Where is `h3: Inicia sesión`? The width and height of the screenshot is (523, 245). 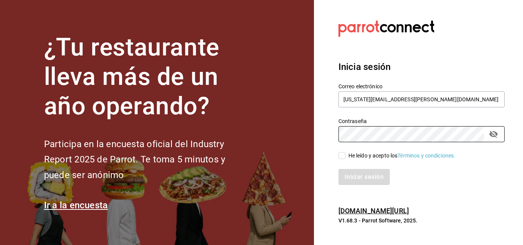 h3: Inicia sesión is located at coordinates (421, 67).